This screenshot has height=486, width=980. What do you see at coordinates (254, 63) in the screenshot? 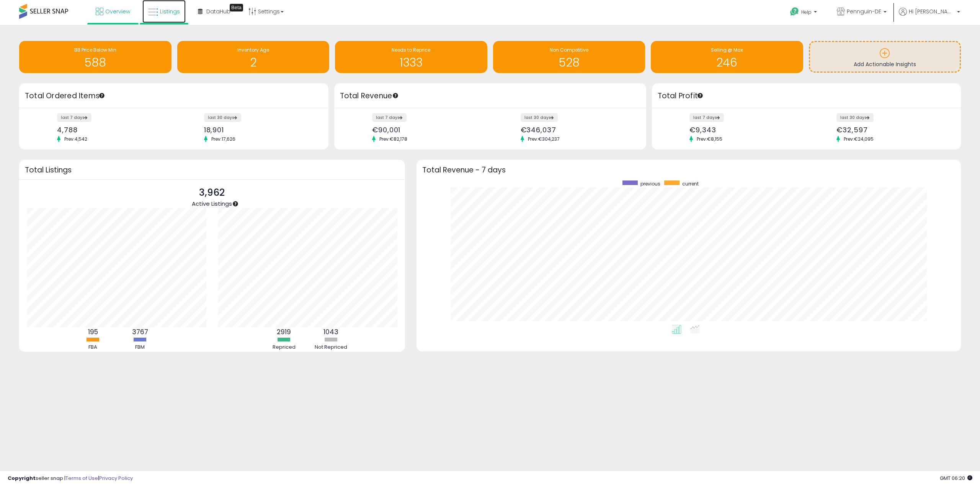
I see `h1: 2` at bounding box center [254, 63].